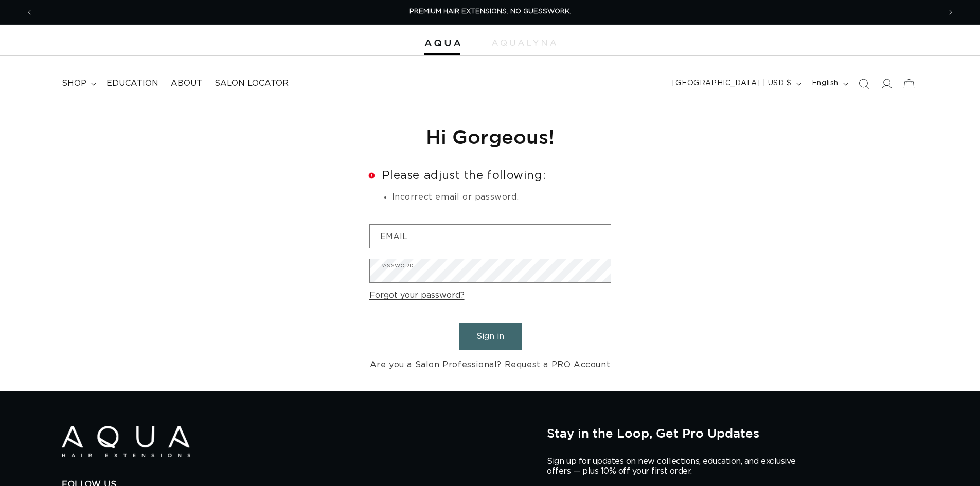  What do you see at coordinates (30, 13) in the screenshot?
I see `button: Previous announcement` at bounding box center [30, 13].